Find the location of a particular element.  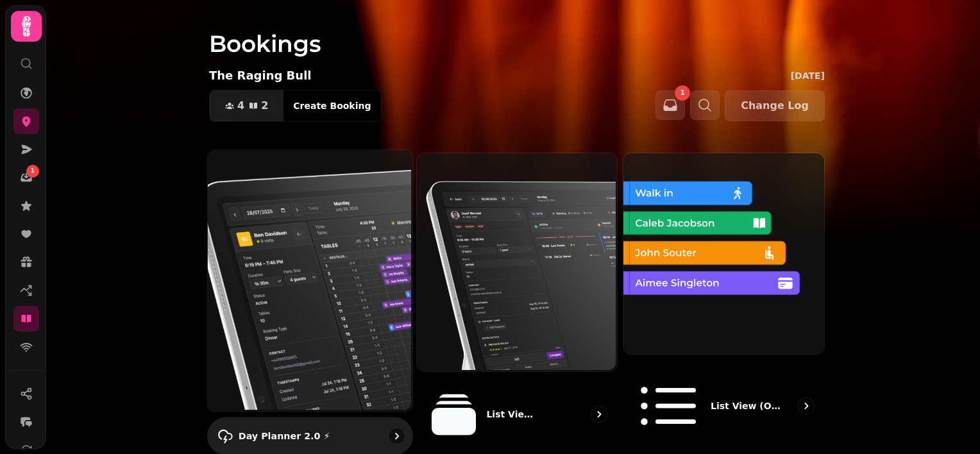

span: Change Log is located at coordinates (775, 106).